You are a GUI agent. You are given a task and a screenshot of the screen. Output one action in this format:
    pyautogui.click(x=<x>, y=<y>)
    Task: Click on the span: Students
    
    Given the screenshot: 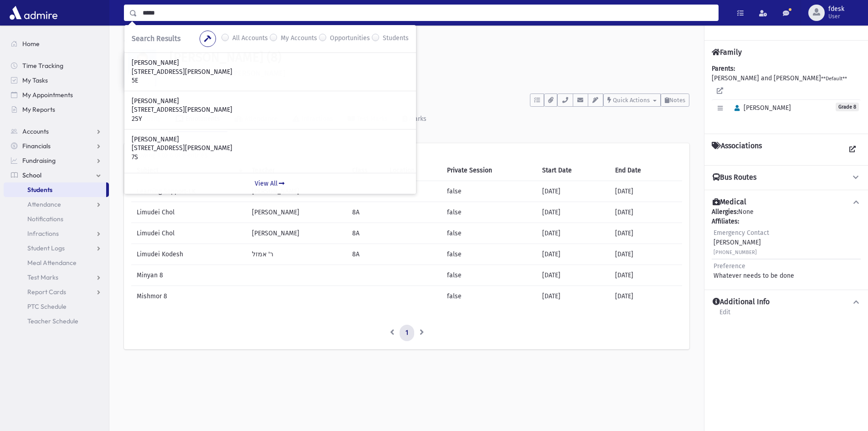 What is the action you would take?
    pyautogui.click(x=40, y=190)
    